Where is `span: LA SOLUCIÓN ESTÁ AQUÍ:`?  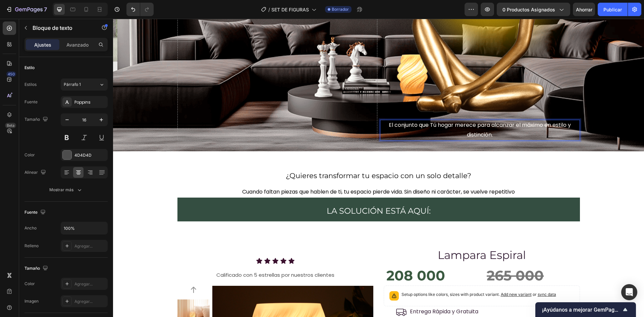
span: LA SOLUCIÓN ESTÁ AQUÍ: is located at coordinates (266, 192).